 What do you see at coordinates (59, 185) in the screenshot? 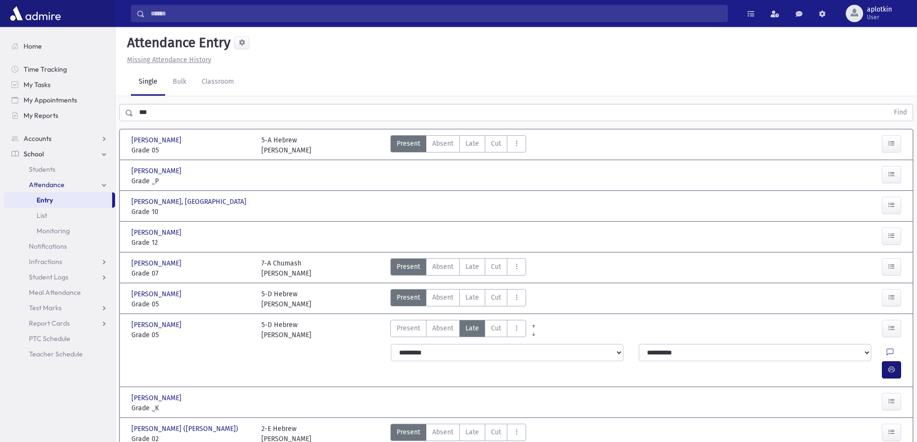
I see `a: Attendance` at bounding box center [59, 185].